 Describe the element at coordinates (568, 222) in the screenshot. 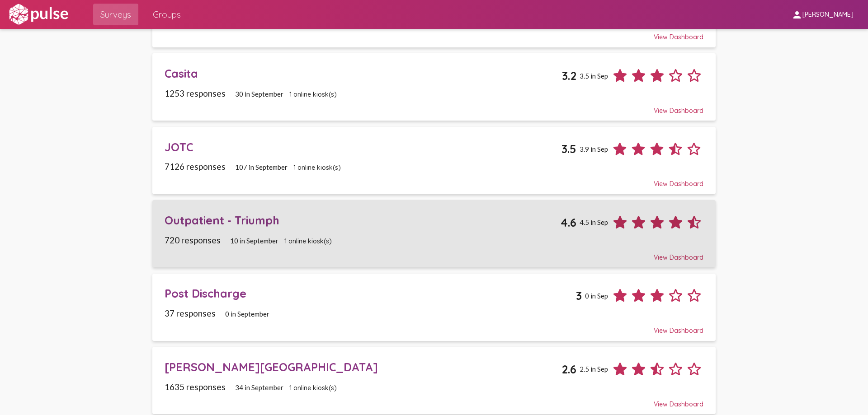

I see `span: 4.6` at that location.